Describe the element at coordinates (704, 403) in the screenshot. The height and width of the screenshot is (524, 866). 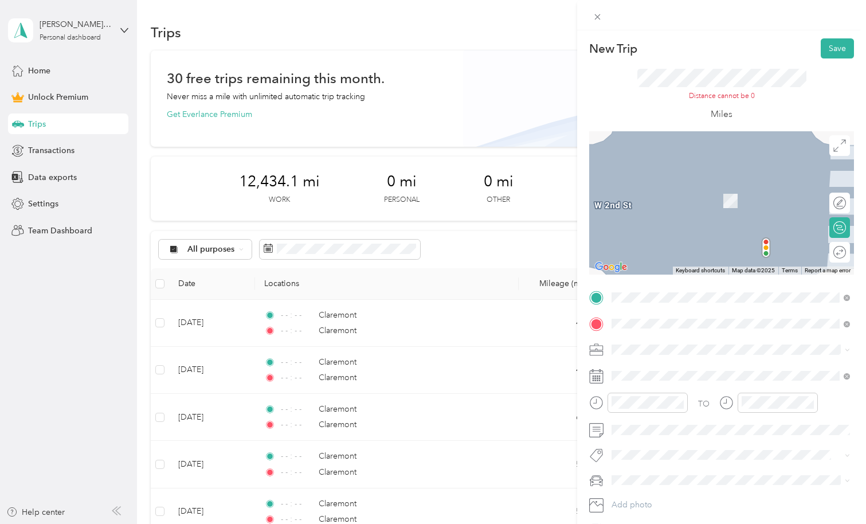
I see `div: TO` at that location.